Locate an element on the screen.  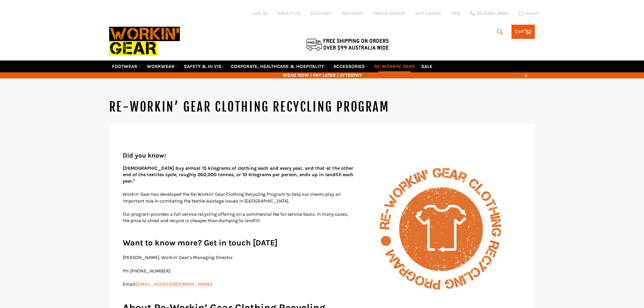
a: SAFETY & HI VIS is located at coordinates (204, 66).